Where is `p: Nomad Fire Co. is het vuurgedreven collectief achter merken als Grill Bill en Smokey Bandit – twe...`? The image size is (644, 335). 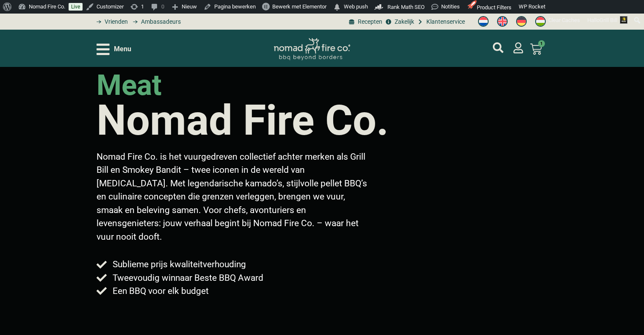
p: Nomad Fire Co. is het vuurgedreven collectief achter merken als Grill Bill en Smokey Bandit – twe... is located at coordinates (234, 197).